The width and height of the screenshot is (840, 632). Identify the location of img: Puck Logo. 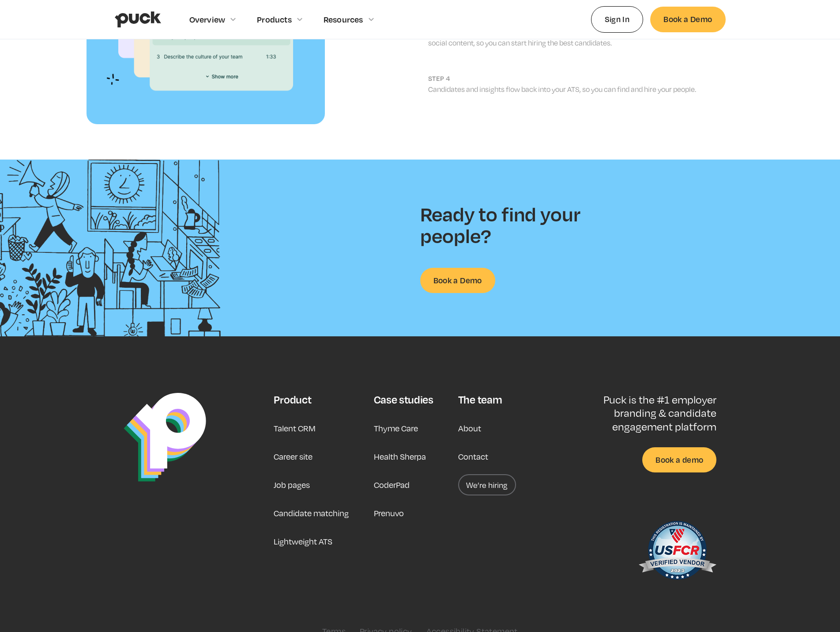
(164, 436).